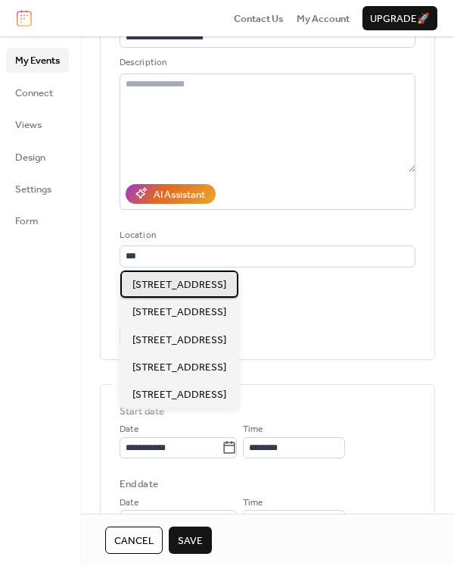 This screenshot has width=454, height=566. What do you see at coordinates (259, 18) in the screenshot?
I see `a: Contact Us` at bounding box center [259, 18].